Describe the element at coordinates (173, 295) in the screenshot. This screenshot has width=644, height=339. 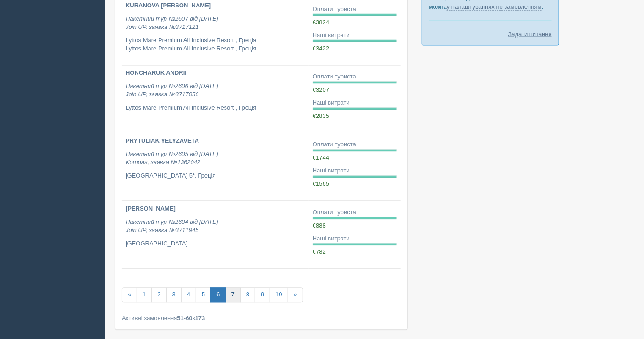
I see `a: 3` at that location.